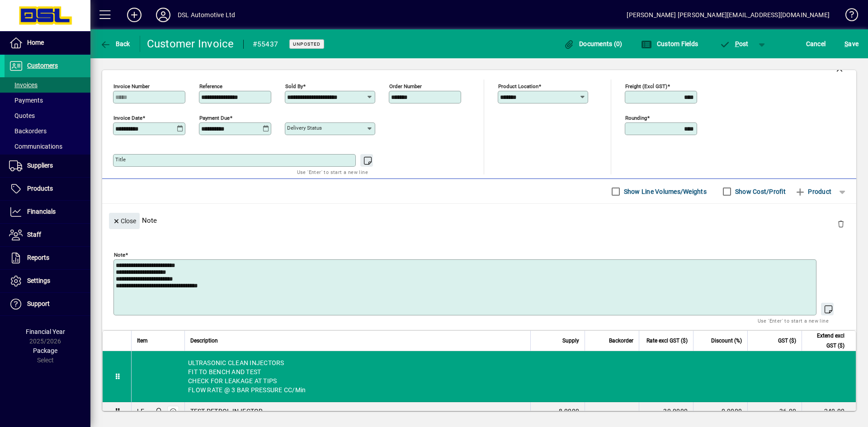 This screenshot has width=868, height=427. What do you see at coordinates (38, 304) in the screenshot?
I see `span: Support` at bounding box center [38, 304].